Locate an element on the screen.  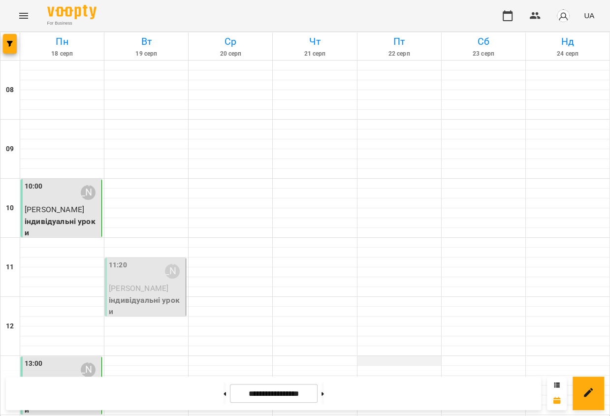
h6: 18 серп is located at coordinates (62, 54).